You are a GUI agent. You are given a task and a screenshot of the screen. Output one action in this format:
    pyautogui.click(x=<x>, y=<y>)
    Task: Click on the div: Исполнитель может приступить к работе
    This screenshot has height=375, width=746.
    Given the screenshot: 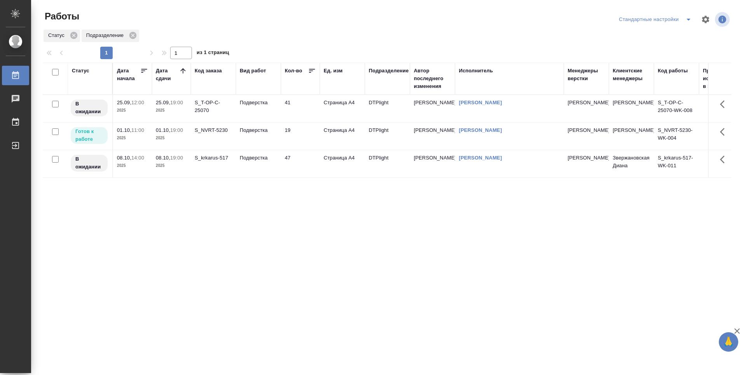 What is the action you would take?
    pyautogui.click(x=89, y=135)
    